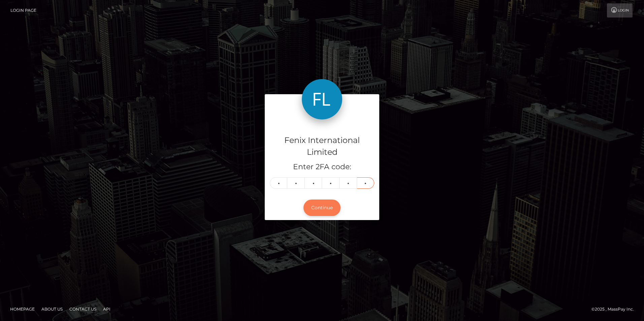 This screenshot has width=644, height=321. Describe the element at coordinates (322, 146) in the screenshot. I see `h4: Fenix International Limited` at that location.